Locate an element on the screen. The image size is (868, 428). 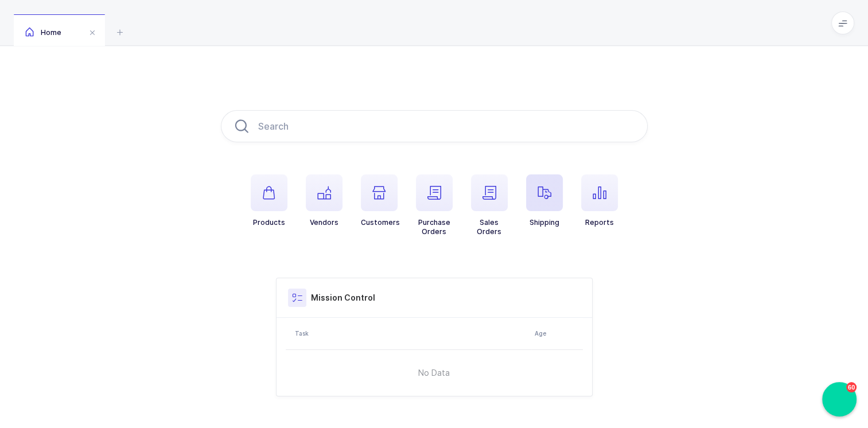
input: Search is located at coordinates (435, 126).